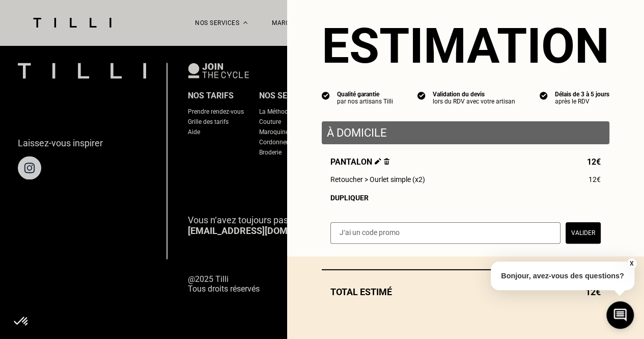  What do you see at coordinates (474, 101) in the screenshot?
I see `div: lors du RDV avec votre artisan` at bounding box center [474, 101].